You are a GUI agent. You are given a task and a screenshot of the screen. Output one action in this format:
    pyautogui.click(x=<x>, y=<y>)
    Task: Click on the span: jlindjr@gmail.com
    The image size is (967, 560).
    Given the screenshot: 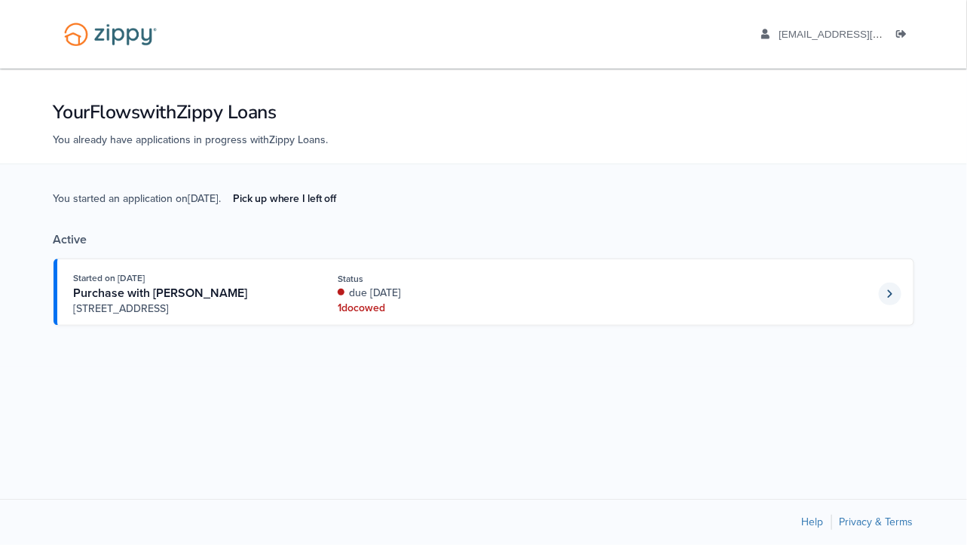 What is the action you would take?
    pyautogui.click(x=865, y=34)
    